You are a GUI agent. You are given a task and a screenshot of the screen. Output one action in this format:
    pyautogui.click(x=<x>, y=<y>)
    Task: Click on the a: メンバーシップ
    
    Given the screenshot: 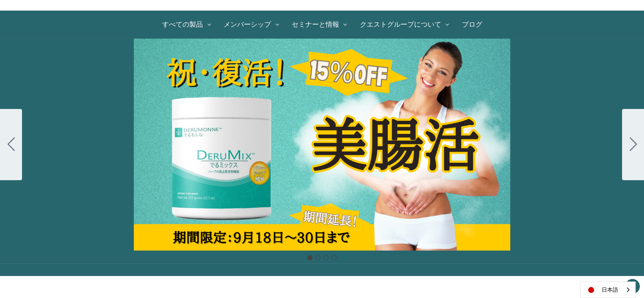 What is the action you would take?
    pyautogui.click(x=251, y=24)
    